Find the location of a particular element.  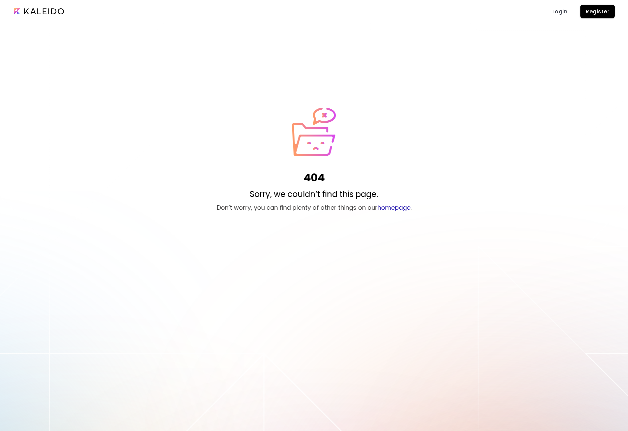

span: Register is located at coordinates (597, 11).